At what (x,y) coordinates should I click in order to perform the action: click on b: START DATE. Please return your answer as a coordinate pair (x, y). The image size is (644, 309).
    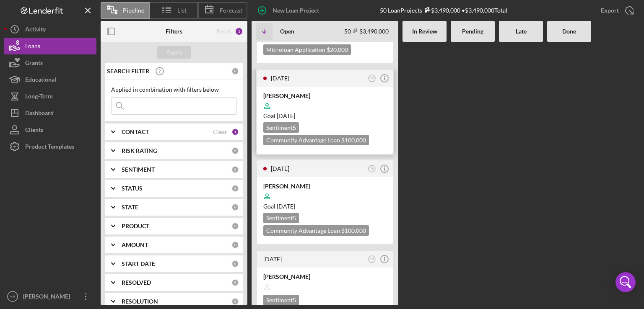
    Looking at the image, I should click on (139, 264).